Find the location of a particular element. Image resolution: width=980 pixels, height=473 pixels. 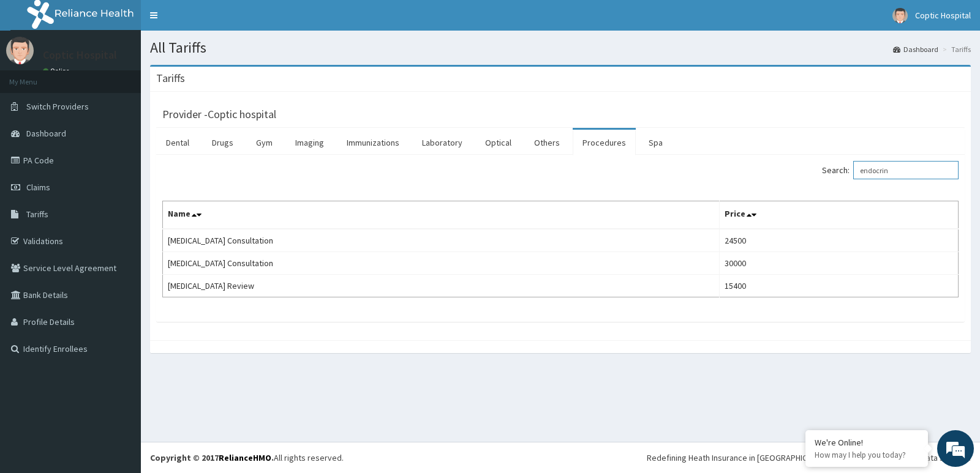

a: Laboratory is located at coordinates (442, 142).